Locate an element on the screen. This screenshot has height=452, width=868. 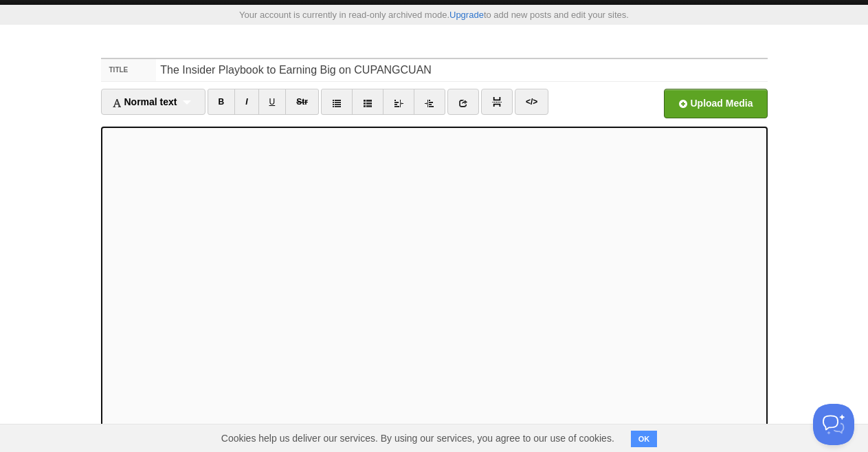
a: Upgrade is located at coordinates (467, 14).